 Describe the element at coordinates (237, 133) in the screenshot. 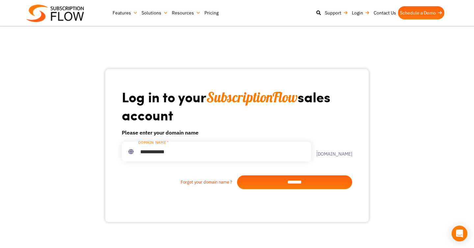

I see `h6: Please enter your domain name` at that location.